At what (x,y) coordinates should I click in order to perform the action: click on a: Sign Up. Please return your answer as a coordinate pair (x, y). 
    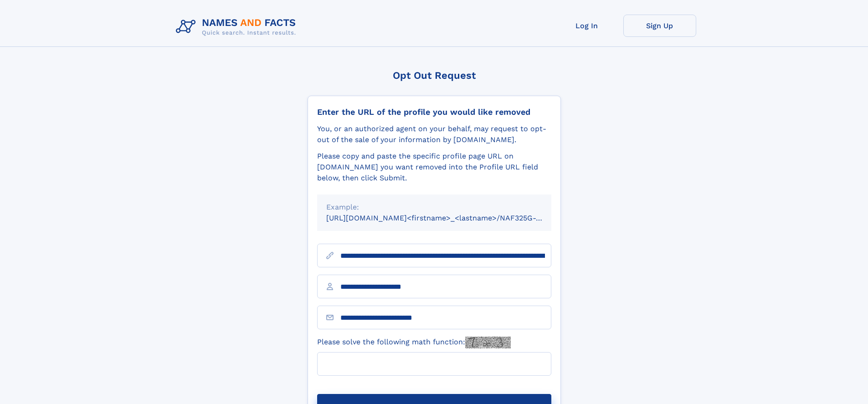
    Looking at the image, I should click on (660, 25).